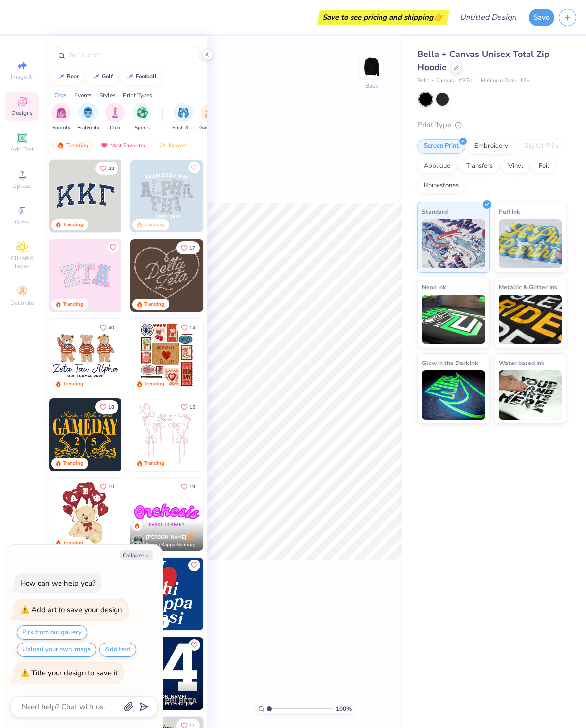  What do you see at coordinates (88, 112) in the screenshot?
I see `img: Fraternity Image` at bounding box center [88, 112].